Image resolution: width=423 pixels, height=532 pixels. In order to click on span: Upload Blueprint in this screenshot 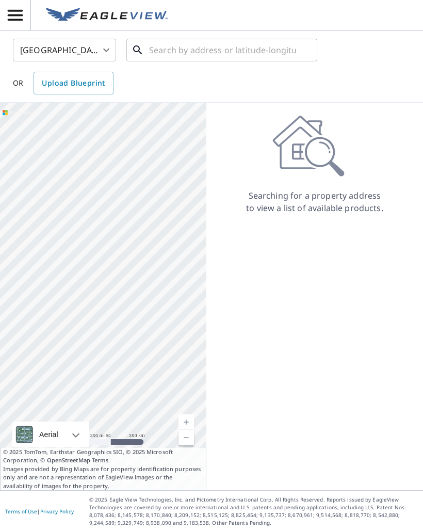, I will do `click(73, 83)`.